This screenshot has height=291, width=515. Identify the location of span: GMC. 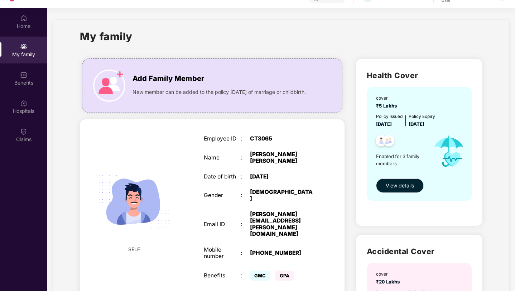
(260, 276).